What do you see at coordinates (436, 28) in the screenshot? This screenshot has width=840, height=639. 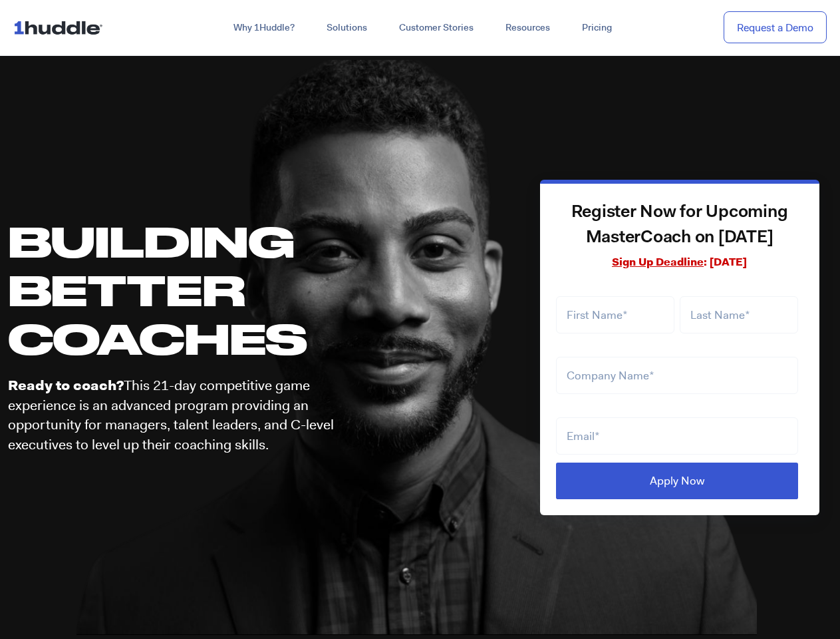 I see `a: Customer Stories` at bounding box center [436, 28].